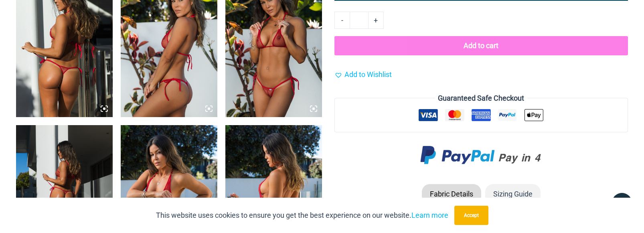 The width and height of the screenshot is (644, 233). Describe the element at coordinates (481, 98) in the screenshot. I see `legend: Guaranteed Safe Checkout` at that location.